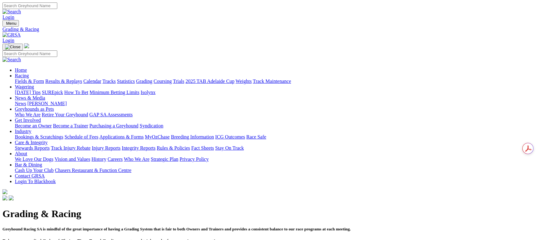  I want to click on img: facebook.svg, so click(5, 198).